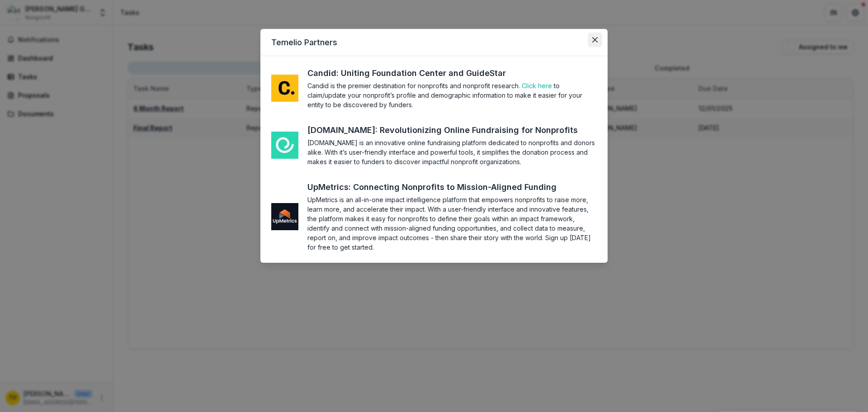  Describe the element at coordinates (452, 224) in the screenshot. I see `section: UpMetrics is an all-in-one impact intelligence platform that empowers nonprofits to raise more, l...` at that location.